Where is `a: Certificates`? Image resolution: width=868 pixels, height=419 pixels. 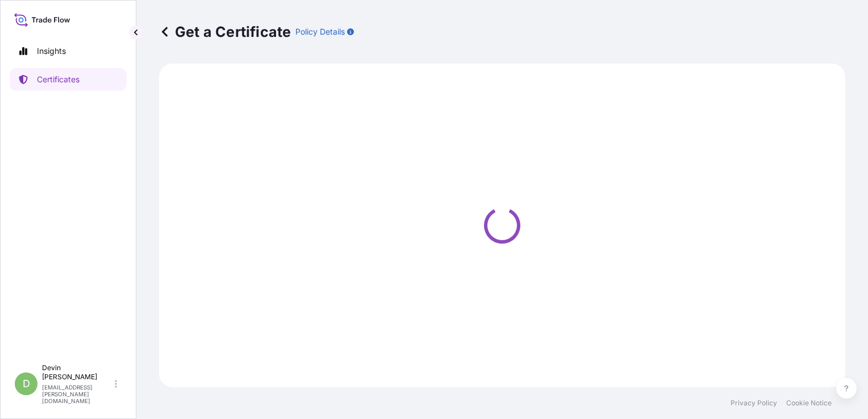 a: Certificates is located at coordinates (68, 80).